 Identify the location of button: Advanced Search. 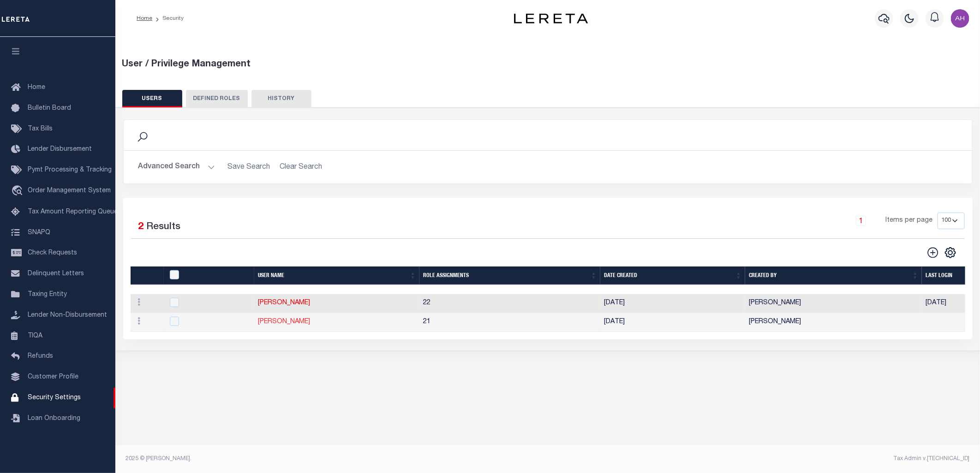
(176, 167).